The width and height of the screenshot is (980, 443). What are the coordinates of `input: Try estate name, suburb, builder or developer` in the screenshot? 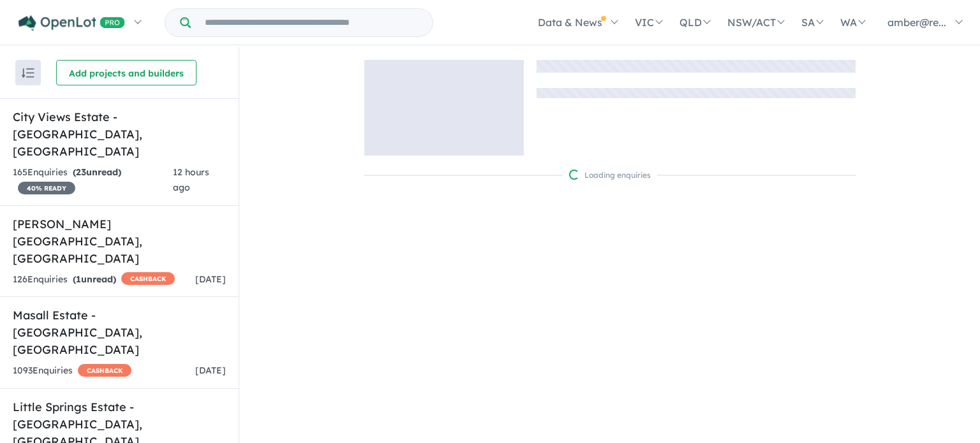 It's located at (311, 23).